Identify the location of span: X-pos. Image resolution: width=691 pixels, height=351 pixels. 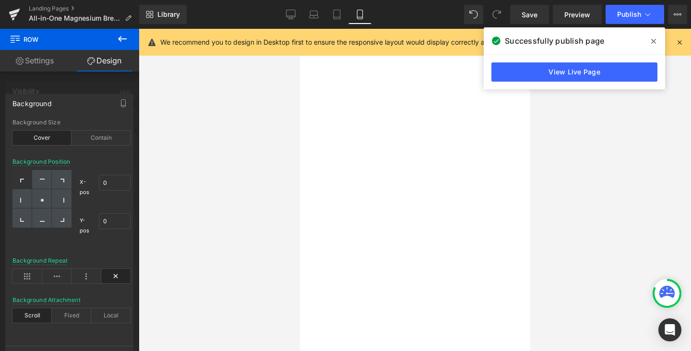
(87, 187).